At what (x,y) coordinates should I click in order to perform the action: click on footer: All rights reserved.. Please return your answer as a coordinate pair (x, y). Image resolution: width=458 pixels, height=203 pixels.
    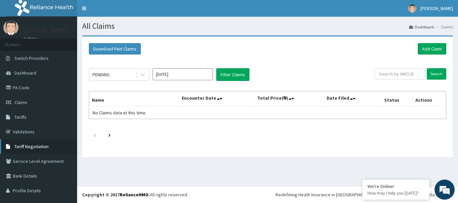
    Looking at the image, I should click on (267, 195).